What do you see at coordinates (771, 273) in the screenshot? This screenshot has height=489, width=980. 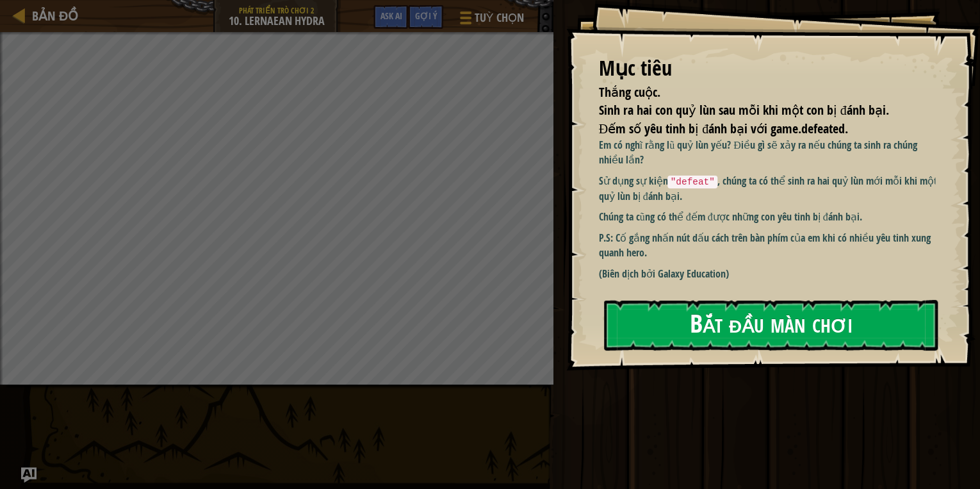 I see `p: (Biên dịch bởi Galaxy Education)` at bounding box center [771, 273].